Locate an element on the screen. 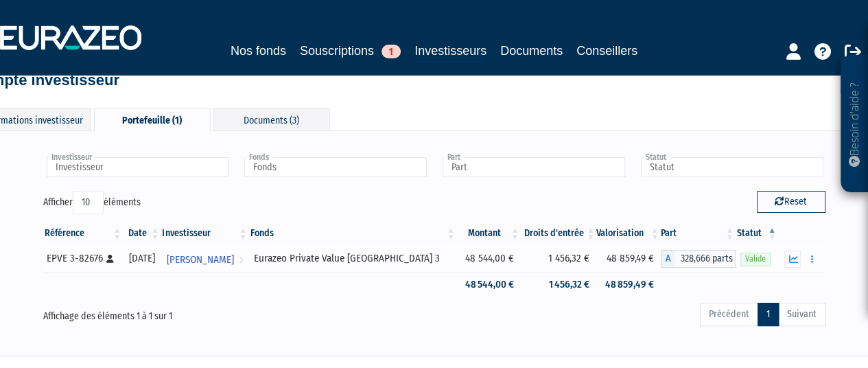 The image size is (868, 368). i: [Français] Personne physique is located at coordinates (110, 259).